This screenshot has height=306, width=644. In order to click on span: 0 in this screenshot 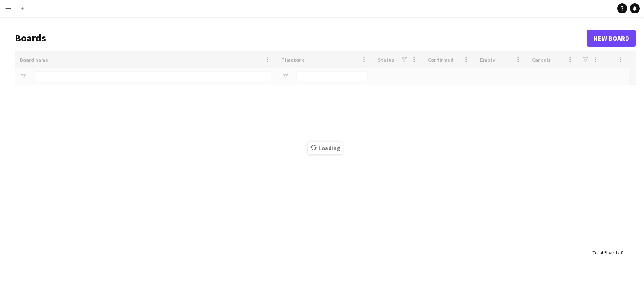, I will do `click(622, 253)`.